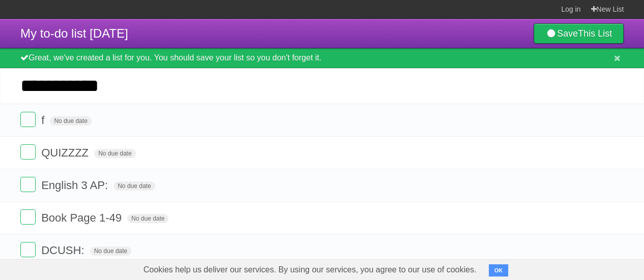  Describe the element at coordinates (76, 185) in the screenshot. I see `span: English 3 AP:` at that location.